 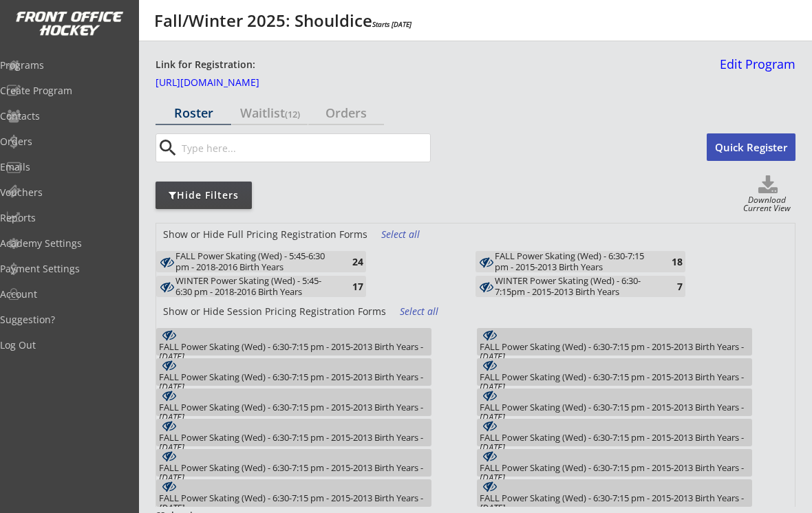 I want to click on div: Waitlist, so click(x=270, y=112).